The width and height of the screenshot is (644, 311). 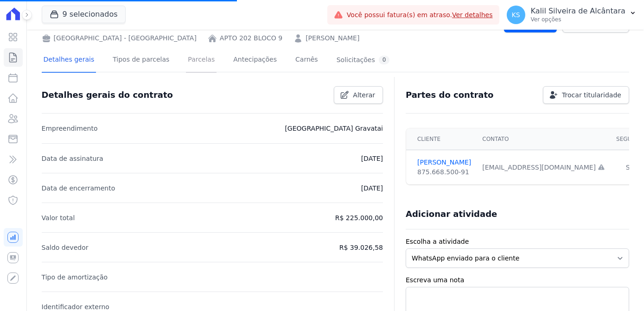 I want to click on h3: Partes do contrato, so click(x=450, y=95).